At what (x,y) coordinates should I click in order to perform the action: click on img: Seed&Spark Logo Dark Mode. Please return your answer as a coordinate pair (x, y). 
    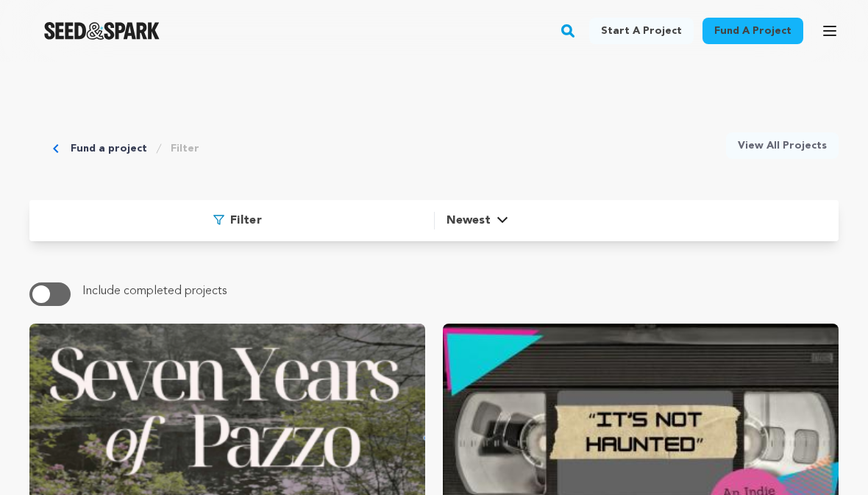
    Looking at the image, I should click on (102, 31).